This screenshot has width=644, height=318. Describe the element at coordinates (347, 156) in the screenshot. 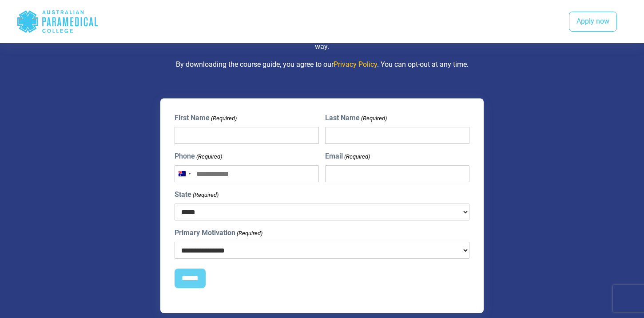

I see `label: Email` at that location.